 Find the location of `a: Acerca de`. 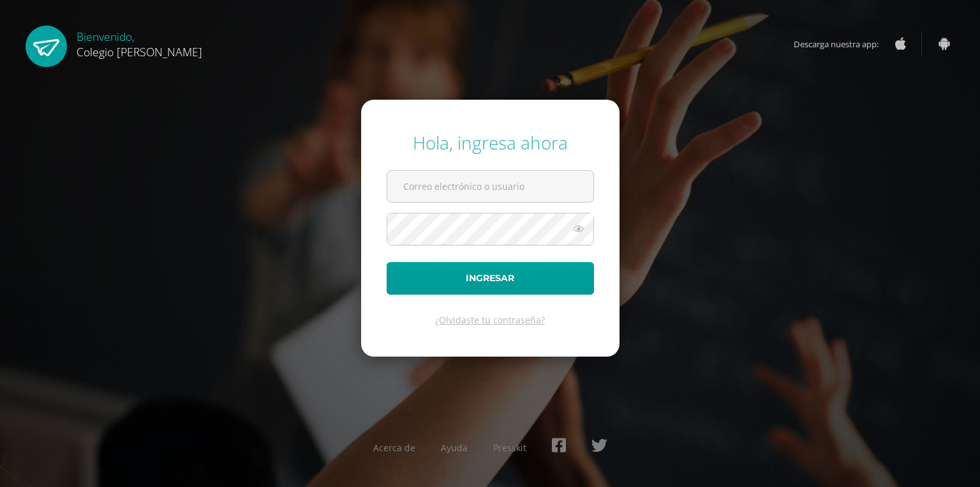

a: Acerca de is located at coordinates (395, 447).